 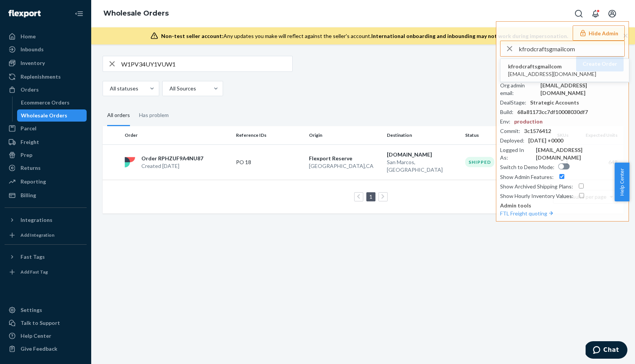 I want to click on div: Orders, so click(x=30, y=90).